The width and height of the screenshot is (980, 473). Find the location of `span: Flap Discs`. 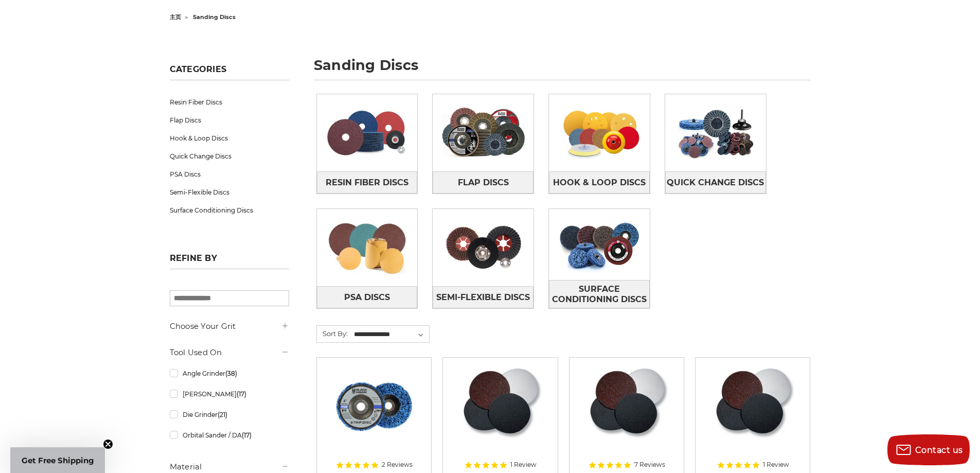

span: Flap Discs is located at coordinates (483, 183).